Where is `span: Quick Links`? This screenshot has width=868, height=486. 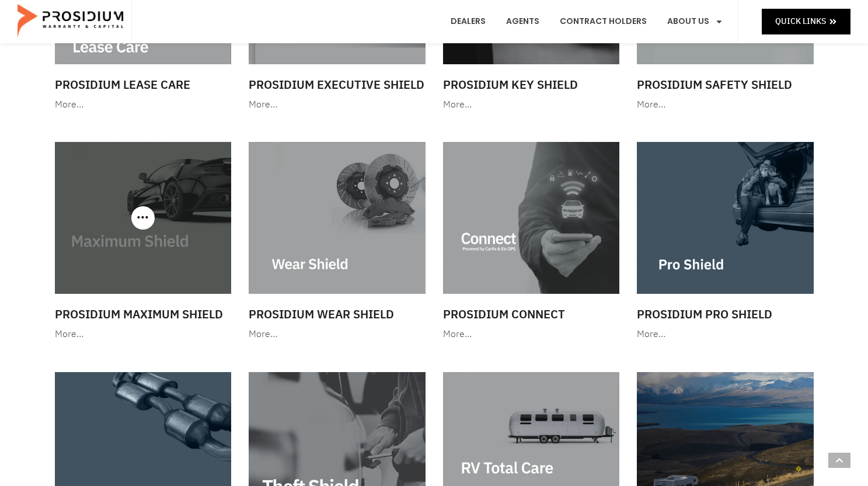
span: Quick Links is located at coordinates (801, 21).